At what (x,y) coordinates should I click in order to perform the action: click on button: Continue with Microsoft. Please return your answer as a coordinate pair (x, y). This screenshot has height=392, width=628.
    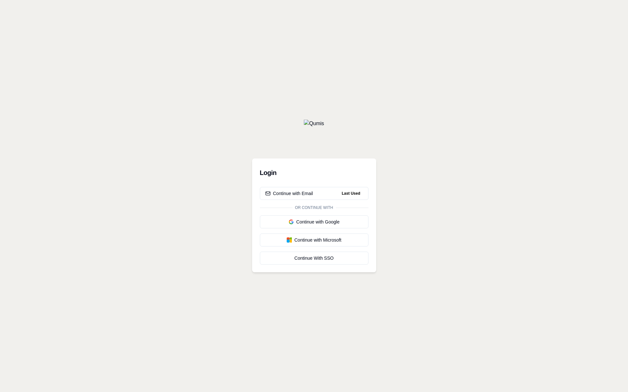
    Looking at the image, I should click on (314, 240).